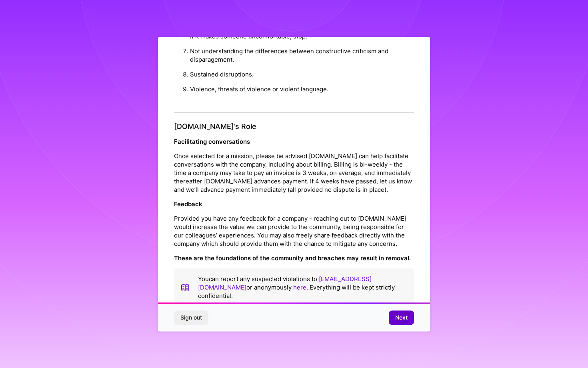  Describe the element at coordinates (302, 75) in the screenshot. I see `li: Sustained disruptions.` at that location.